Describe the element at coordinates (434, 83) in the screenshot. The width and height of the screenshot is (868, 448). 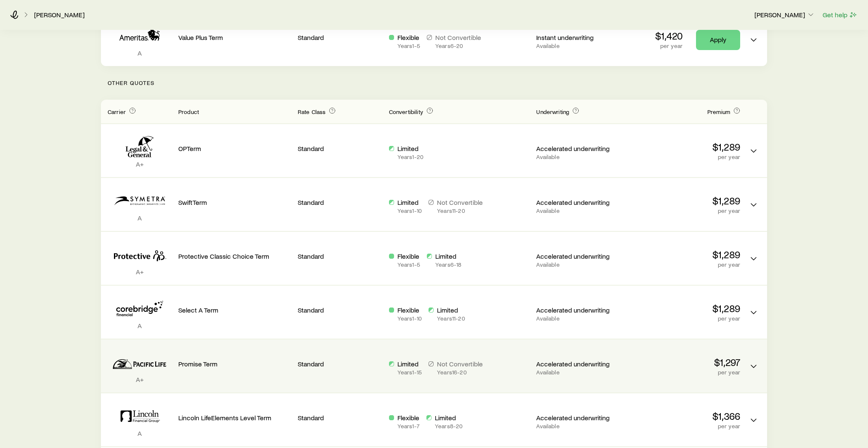
I see `p: Other Quotes` at that location.